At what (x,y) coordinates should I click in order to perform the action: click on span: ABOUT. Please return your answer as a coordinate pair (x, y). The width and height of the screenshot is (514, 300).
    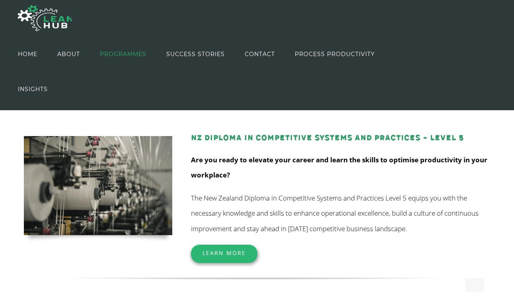
    Looking at the image, I should click on (68, 54).